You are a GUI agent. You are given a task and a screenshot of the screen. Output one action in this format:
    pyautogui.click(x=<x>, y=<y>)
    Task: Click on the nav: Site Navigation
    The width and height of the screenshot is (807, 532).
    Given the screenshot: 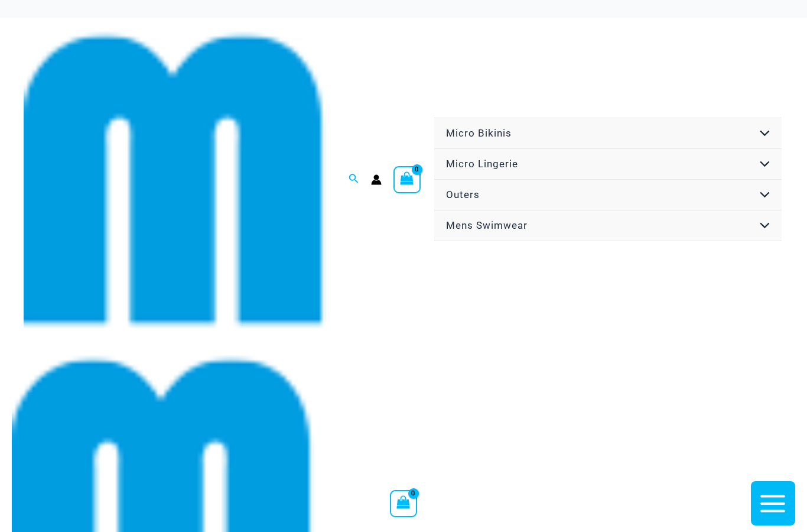 What is the action you would take?
    pyautogui.click(x=608, y=179)
    